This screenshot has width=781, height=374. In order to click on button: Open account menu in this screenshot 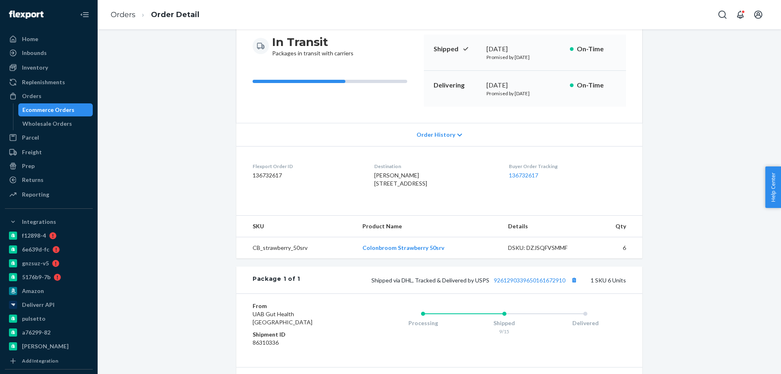, I will do `click(758, 15)`.